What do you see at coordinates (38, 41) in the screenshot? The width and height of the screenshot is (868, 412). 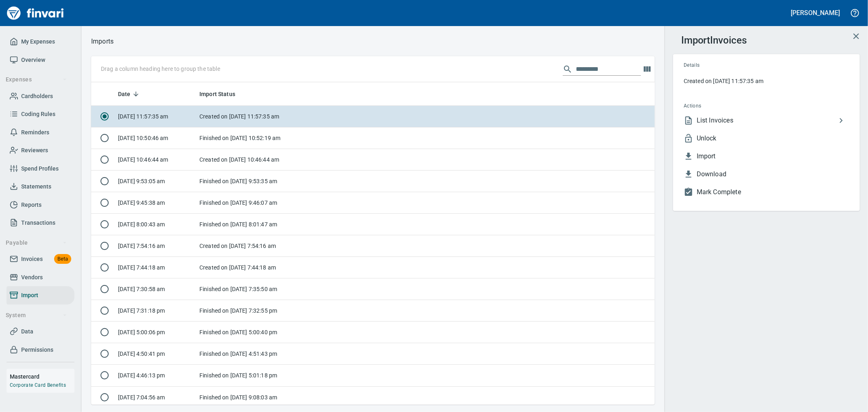 I see `span: My Expenses` at bounding box center [38, 41].